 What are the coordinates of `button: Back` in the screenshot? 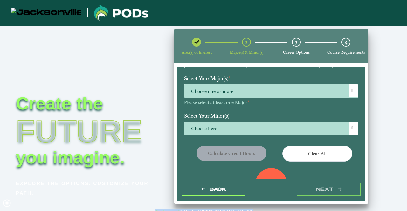 It's located at (213, 190).